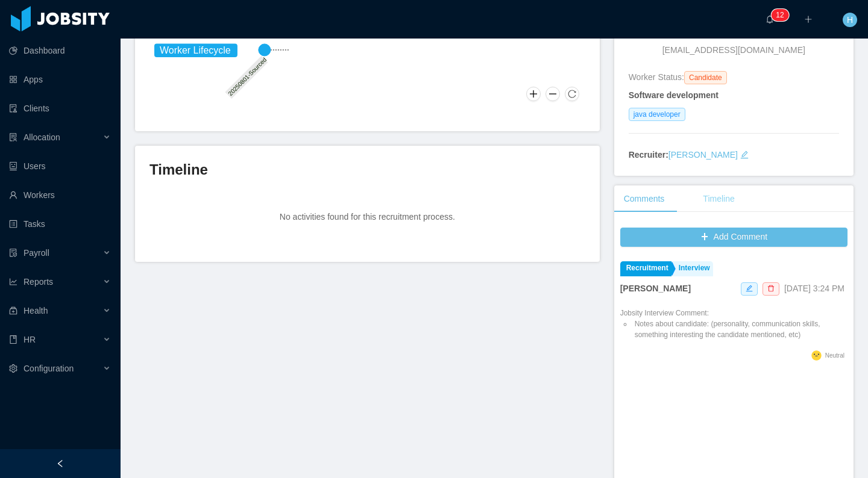 This screenshot has width=868, height=478. Describe the element at coordinates (571, 94) in the screenshot. I see `button: Reset Zoom` at that location.